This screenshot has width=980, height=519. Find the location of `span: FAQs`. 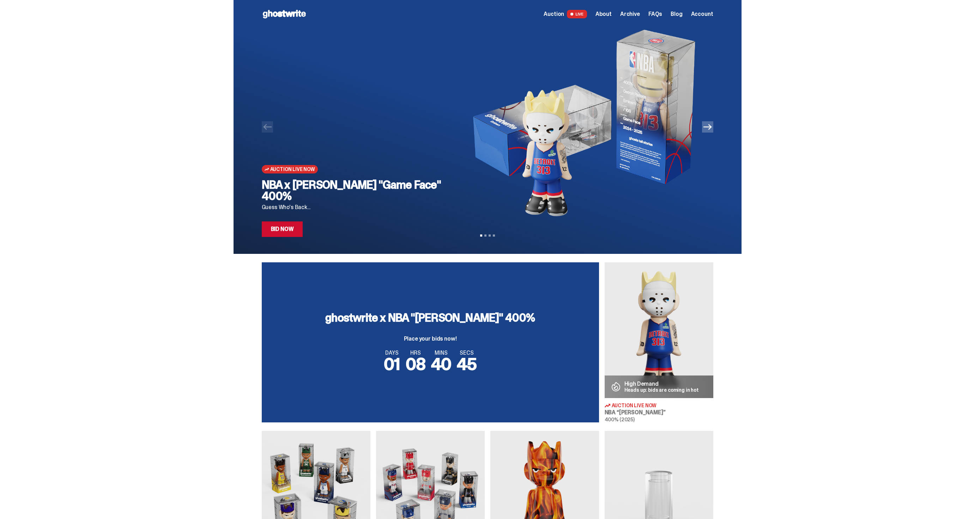

span: FAQs is located at coordinates (655, 14).